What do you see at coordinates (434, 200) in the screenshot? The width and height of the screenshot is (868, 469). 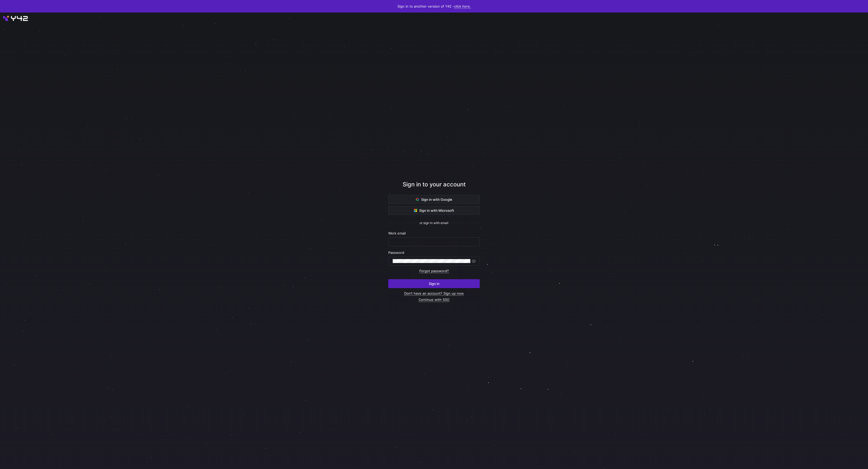 I see `span: Sign in with Google` at bounding box center [434, 200].